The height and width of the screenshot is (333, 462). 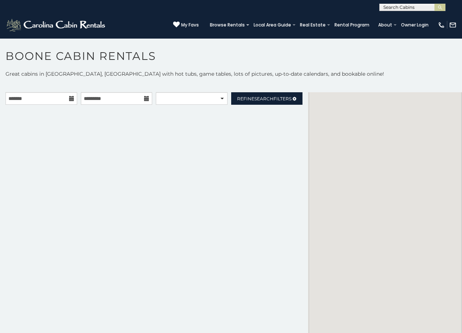 What do you see at coordinates (186, 25) in the screenshot?
I see `a: My Favs` at bounding box center [186, 25].